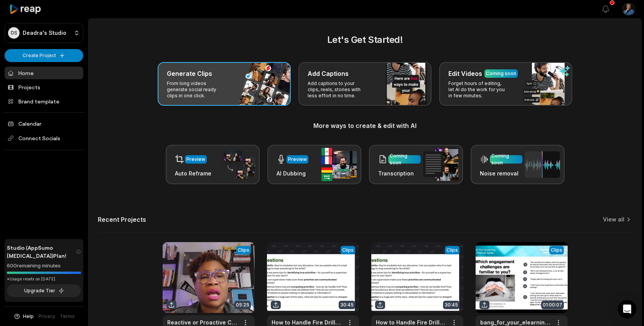 This screenshot has width=644, height=326. Describe the element at coordinates (43, 291) in the screenshot. I see `button: Upgrade Tier` at that location.